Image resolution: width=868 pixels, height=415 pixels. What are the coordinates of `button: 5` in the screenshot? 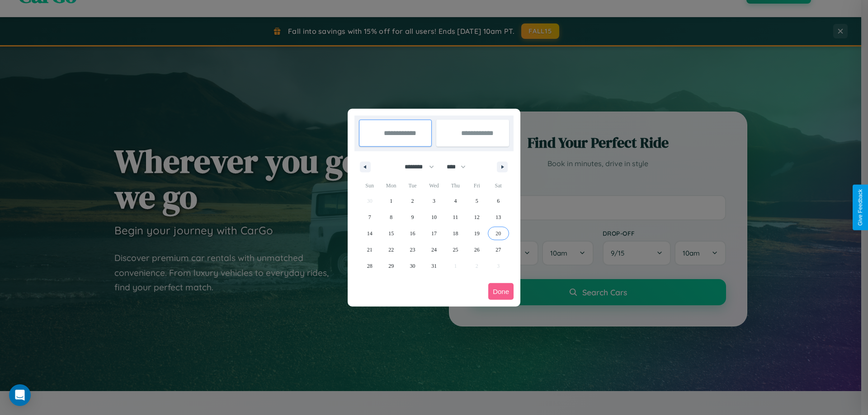 It's located at (477, 202).